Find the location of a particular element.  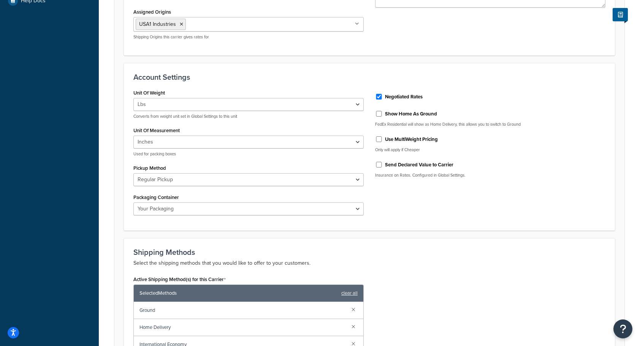

p: FedEx Residential will show as Home Delivery, this allows you to switch to Ground is located at coordinates (490, 124).